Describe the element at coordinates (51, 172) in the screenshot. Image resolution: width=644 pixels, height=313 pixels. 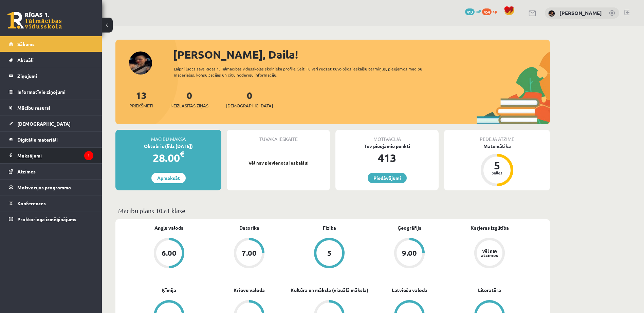
I see `a: Atzīmes` at that location.